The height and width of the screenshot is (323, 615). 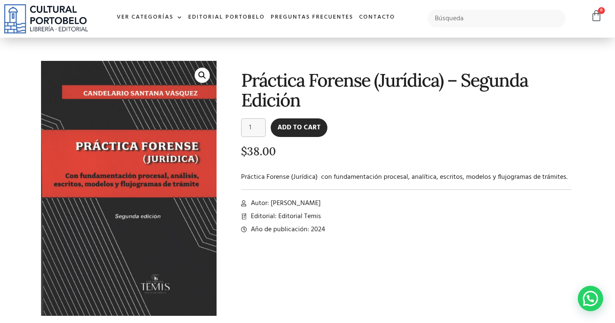 What do you see at coordinates (406, 90) in the screenshot?
I see `h1: Práctica Forense (Jurídica) – Segunda Edición` at bounding box center [406, 90].